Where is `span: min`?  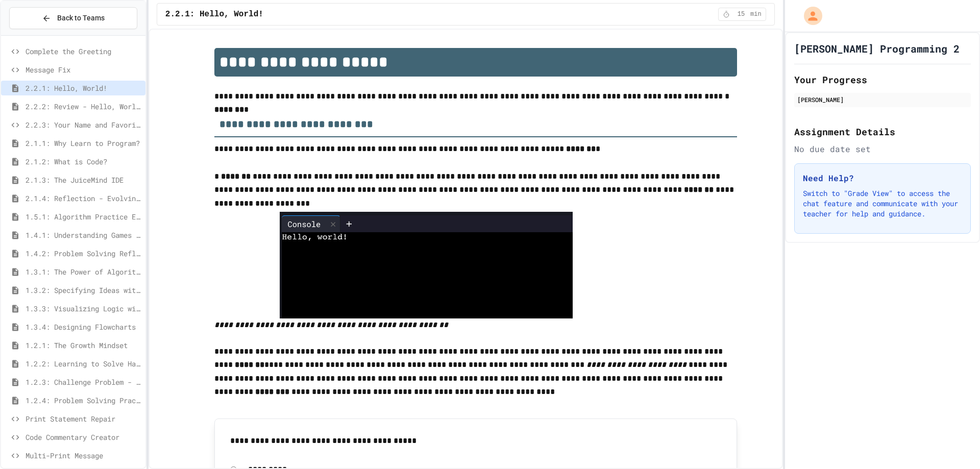 span: min is located at coordinates (755, 14).